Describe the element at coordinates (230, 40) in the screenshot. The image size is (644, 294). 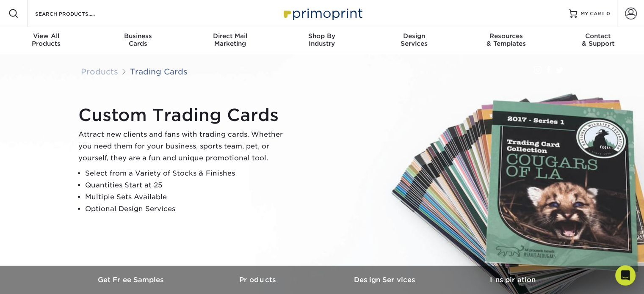
I see `div: Marketing` at that location.